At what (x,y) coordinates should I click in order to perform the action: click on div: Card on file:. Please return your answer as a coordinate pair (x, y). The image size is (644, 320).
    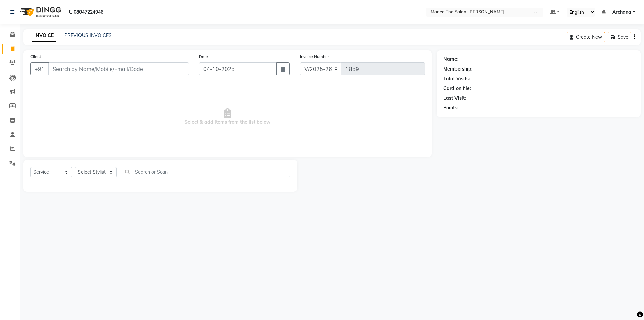
    Looking at the image, I should click on (457, 88).